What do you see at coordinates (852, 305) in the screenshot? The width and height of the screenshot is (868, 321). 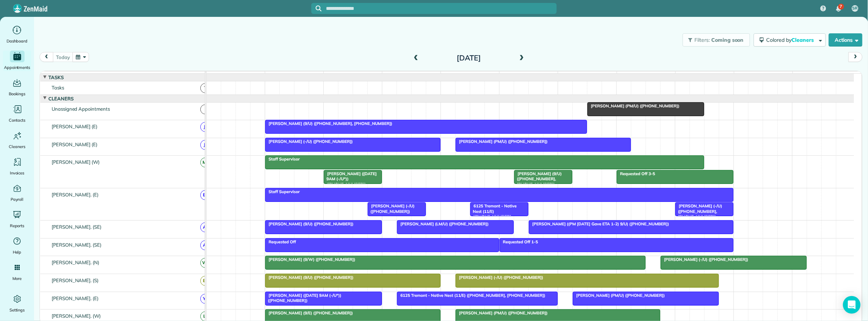 I see `div: Open Intercom Messenger` at bounding box center [852, 305].